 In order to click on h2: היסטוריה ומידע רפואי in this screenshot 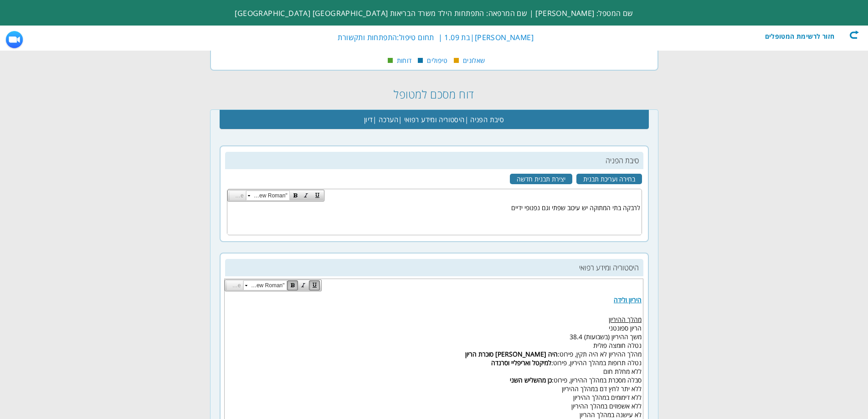, I will do `click(434, 267)`.